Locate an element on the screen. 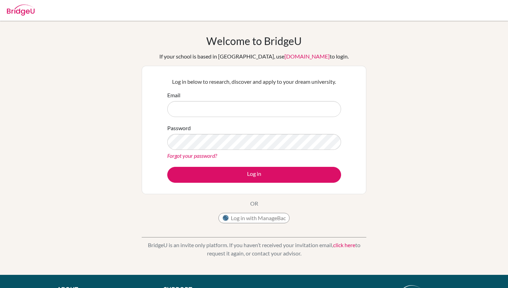 The height and width of the screenshot is (288, 508). p: OR is located at coordinates (254, 203).